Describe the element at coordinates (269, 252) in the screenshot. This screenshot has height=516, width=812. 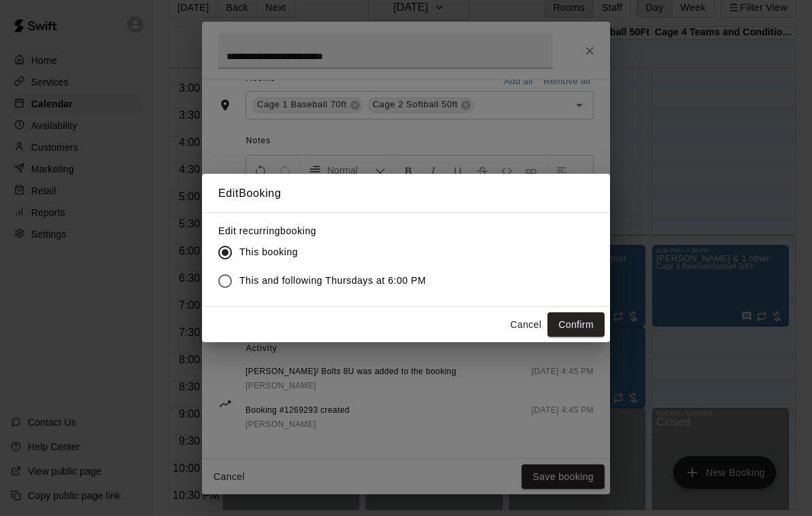
I see `span: This booking` at that location.